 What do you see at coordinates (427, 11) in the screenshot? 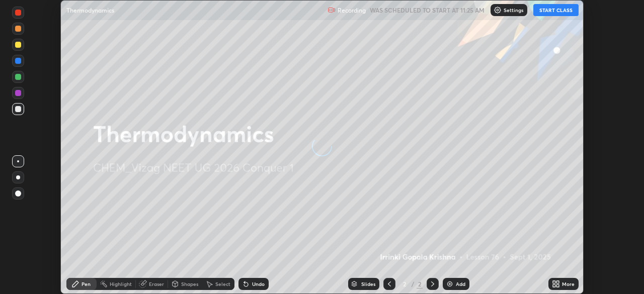
I see `h5: WAS SCHEDULED TO START AT 11:25 AM` at bounding box center [427, 11].